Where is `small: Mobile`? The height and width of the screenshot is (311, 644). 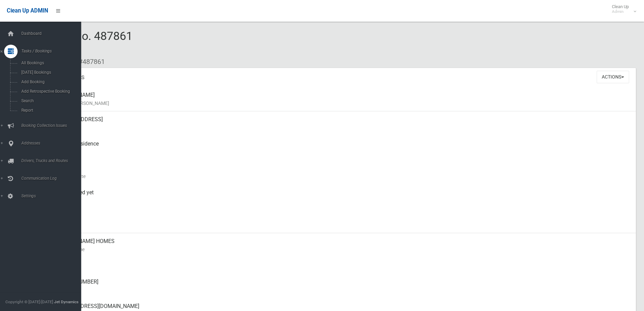
small: Mobile is located at coordinates (342, 265).